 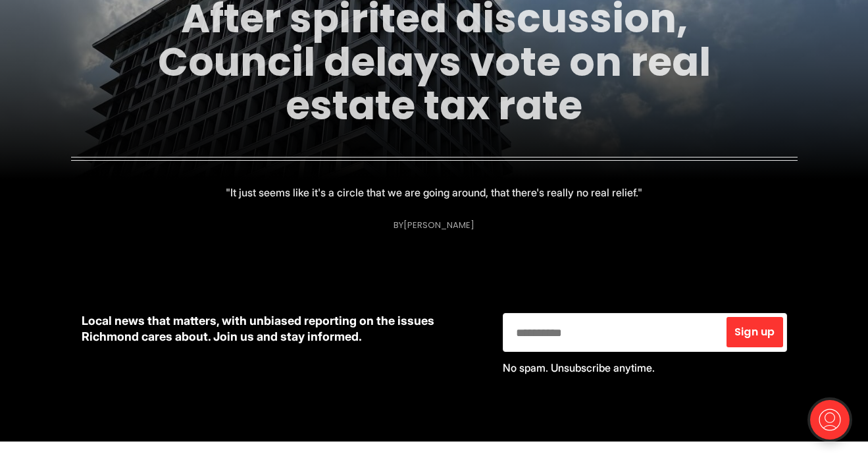 I want to click on button: Sign up, so click(x=754, y=332).